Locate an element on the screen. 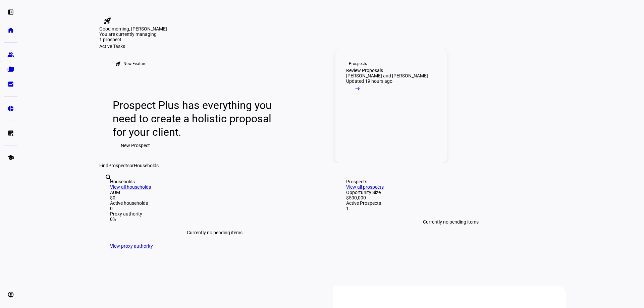 Image resolution: width=644 pixels, height=308 pixels. div: Updated 19 hours ago is located at coordinates (369, 81).